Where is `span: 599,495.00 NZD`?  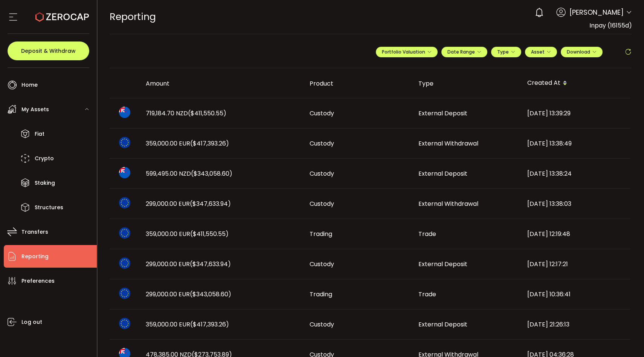 span: 599,495.00 NZD is located at coordinates (189, 174).